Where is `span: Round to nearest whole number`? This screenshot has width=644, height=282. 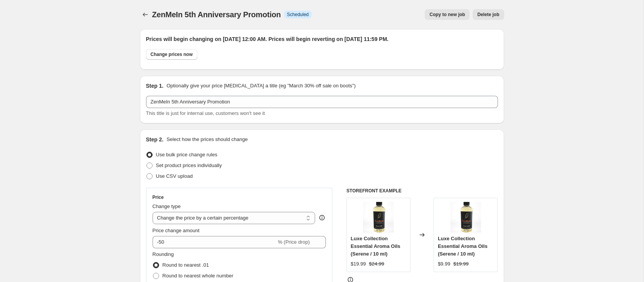 span: Round to nearest whole number is located at coordinates (198, 276).